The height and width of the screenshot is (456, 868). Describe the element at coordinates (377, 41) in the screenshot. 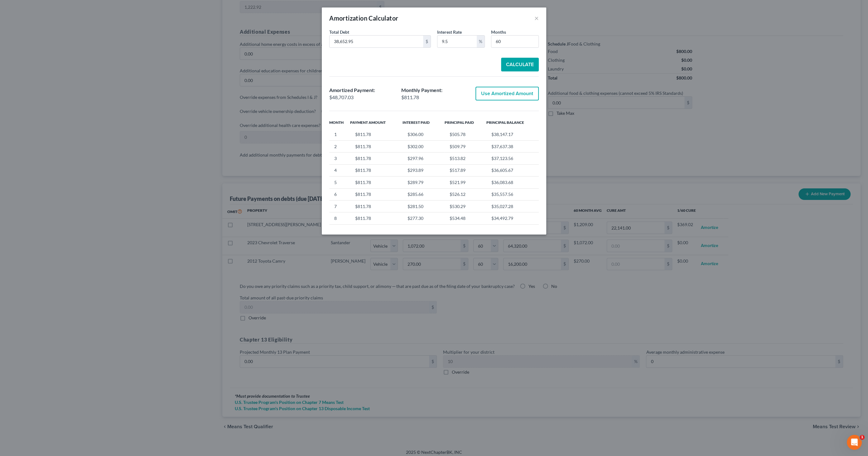

I see `input: 10,000.00` at that location.